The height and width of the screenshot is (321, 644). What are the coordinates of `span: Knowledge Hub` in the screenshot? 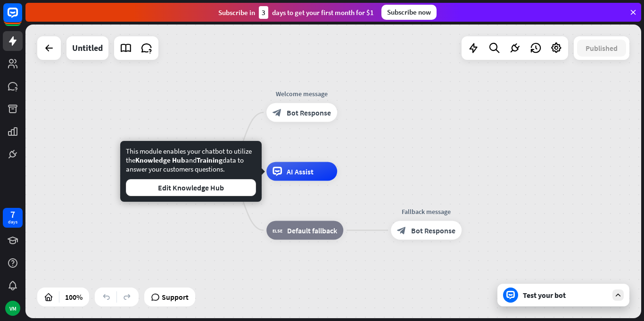 It's located at (160, 160).